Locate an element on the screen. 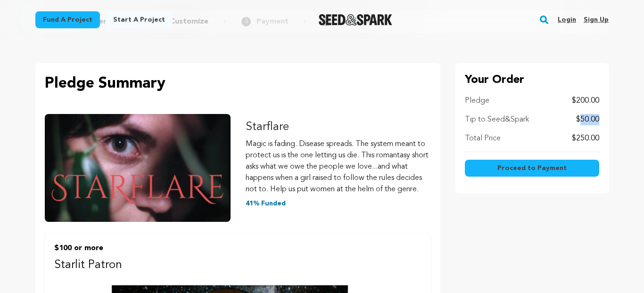  p: Starflare is located at coordinates (339, 127).